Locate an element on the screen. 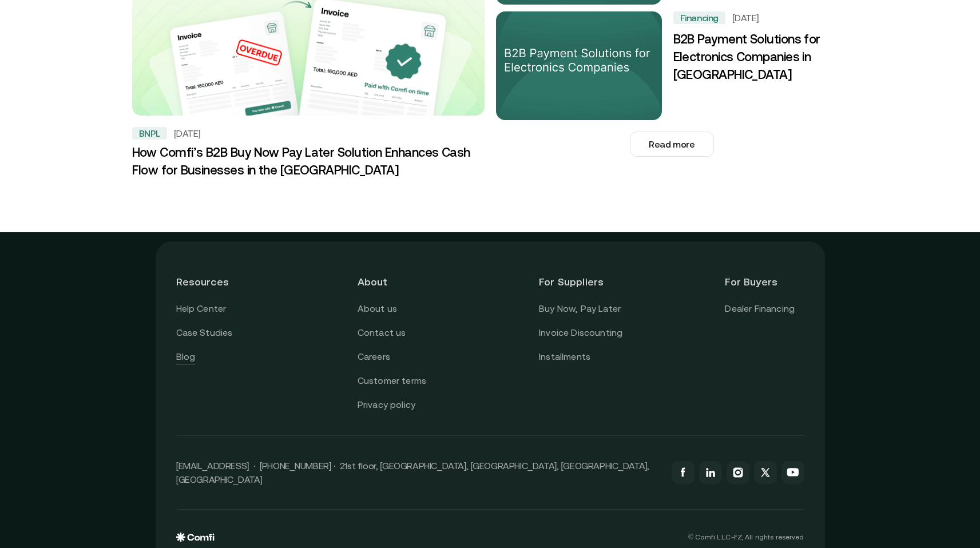 This screenshot has width=980, height=548. a: Privacy policy is located at coordinates (386, 405).